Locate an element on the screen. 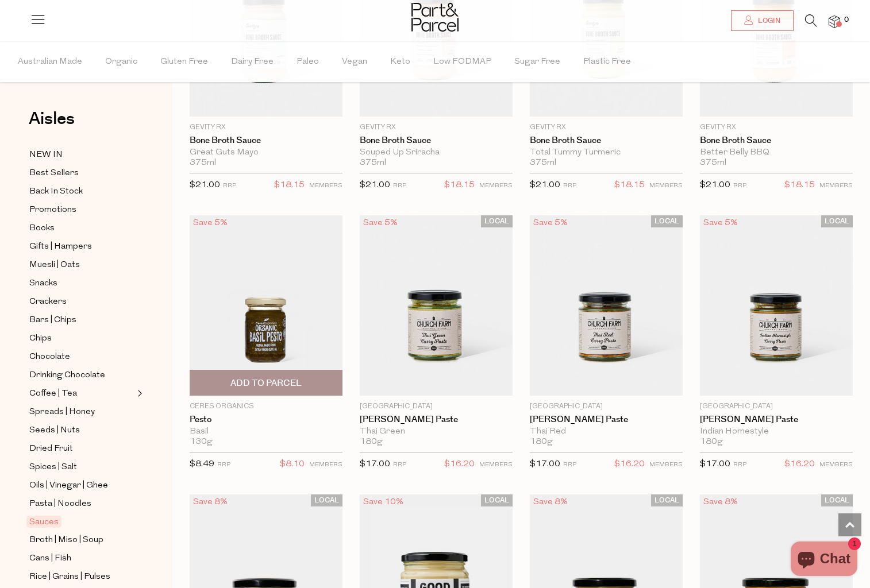  a: Coffee | Tea is located at coordinates (82, 394).